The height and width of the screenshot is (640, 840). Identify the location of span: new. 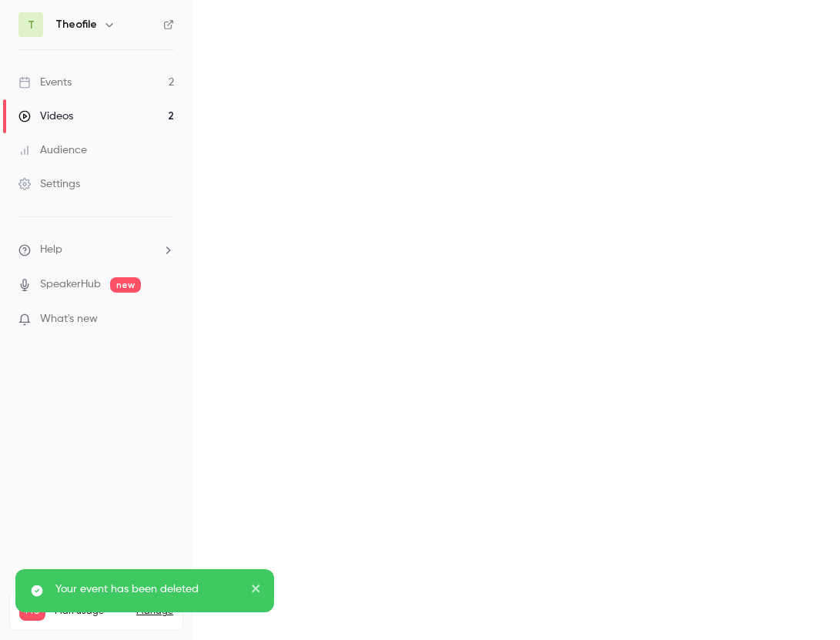
(126, 285).